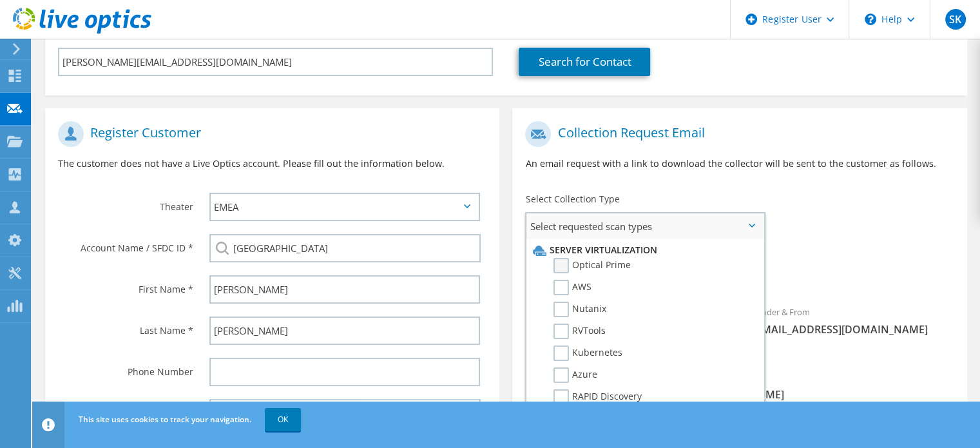 The height and width of the screenshot is (448, 980). Describe the element at coordinates (643, 250) in the screenshot. I see `li: Server Virtualization` at that location.